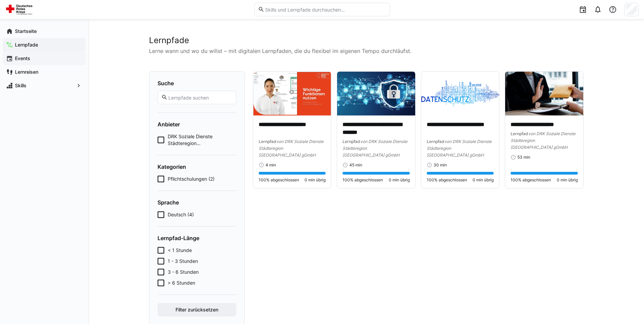 The image size is (644, 324). What do you see at coordinates (191, 179) in the screenshot?
I see `span: Pflichtschulungen (2)` at bounding box center [191, 179].